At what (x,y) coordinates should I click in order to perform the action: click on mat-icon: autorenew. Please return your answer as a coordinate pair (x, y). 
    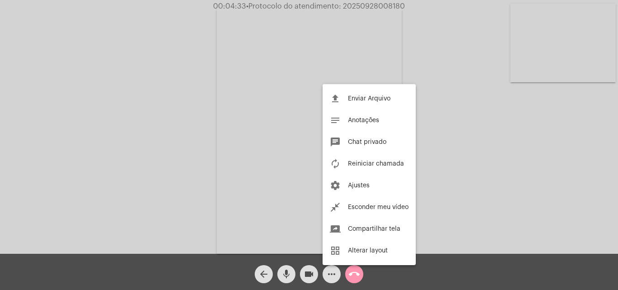
    Looking at the image, I should click on (335, 164).